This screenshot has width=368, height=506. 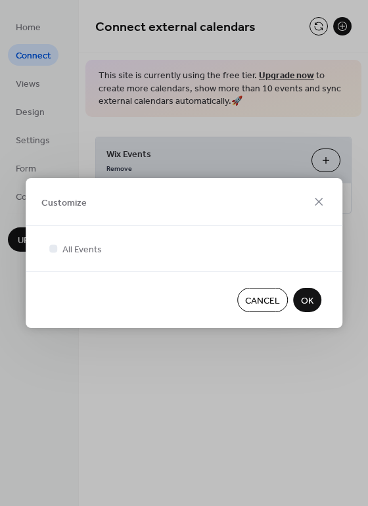 What do you see at coordinates (307, 300) in the screenshot?
I see `button: OK` at bounding box center [307, 300].